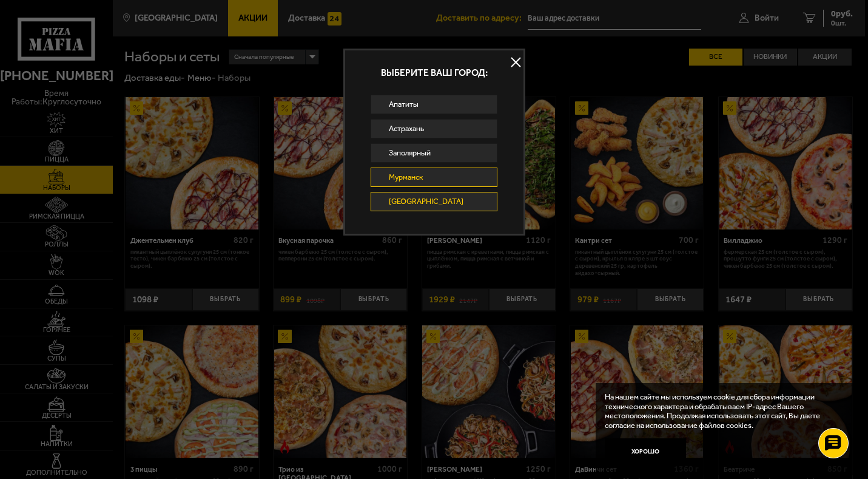 Image resolution: width=868 pixels, height=479 pixels. What do you see at coordinates (722, 411) in the screenshot?
I see `p: На нашем сайте мы используем cookie для сбора информации технического характера и обрабатываем IP...` at bounding box center [722, 411].